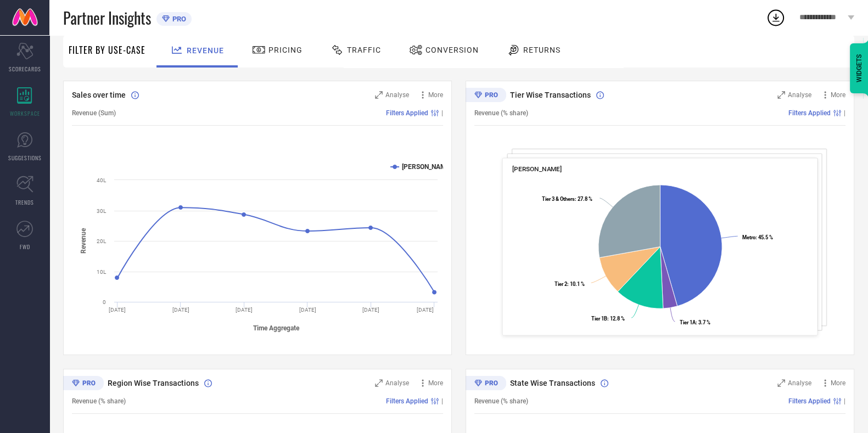 Image resolution: width=868 pixels, height=433 pixels. I want to click on span: Region Wise Transactions, so click(153, 383).